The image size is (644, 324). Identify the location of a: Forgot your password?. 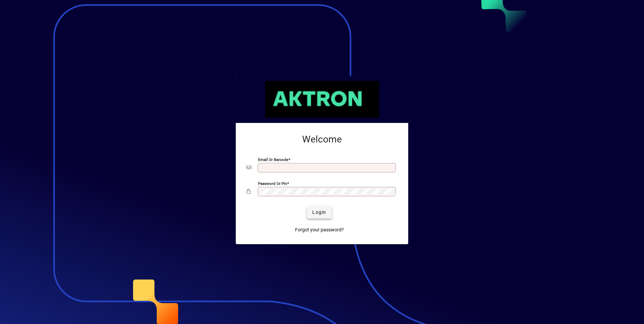
(319, 230).